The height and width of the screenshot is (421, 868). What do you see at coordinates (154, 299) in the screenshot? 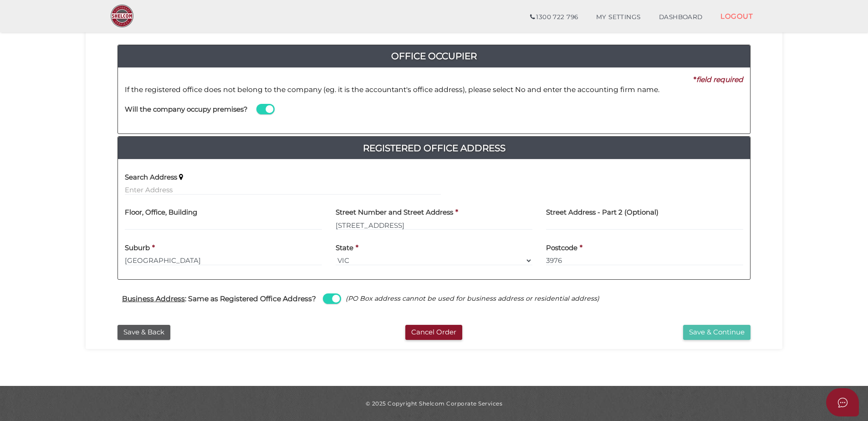
I see `u: Business Address` at bounding box center [154, 299].